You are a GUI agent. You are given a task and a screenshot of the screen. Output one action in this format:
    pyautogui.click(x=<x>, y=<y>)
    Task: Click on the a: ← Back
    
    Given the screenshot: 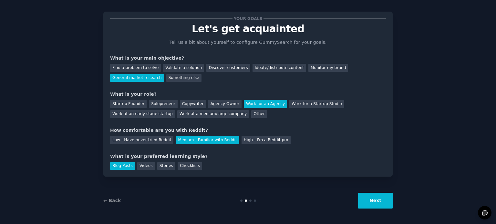 What is the action you would take?
    pyautogui.click(x=112, y=201)
    